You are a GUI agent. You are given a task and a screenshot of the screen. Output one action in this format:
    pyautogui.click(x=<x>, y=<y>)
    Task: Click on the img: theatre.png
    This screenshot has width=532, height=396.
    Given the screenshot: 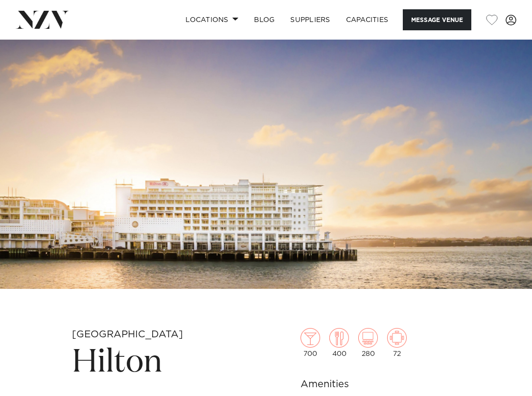 What is the action you would take?
    pyautogui.click(x=368, y=338)
    